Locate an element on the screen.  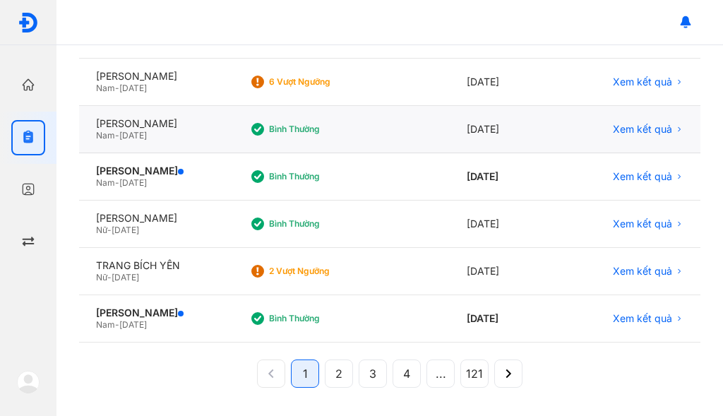
button: 1 is located at coordinates (305, 374).